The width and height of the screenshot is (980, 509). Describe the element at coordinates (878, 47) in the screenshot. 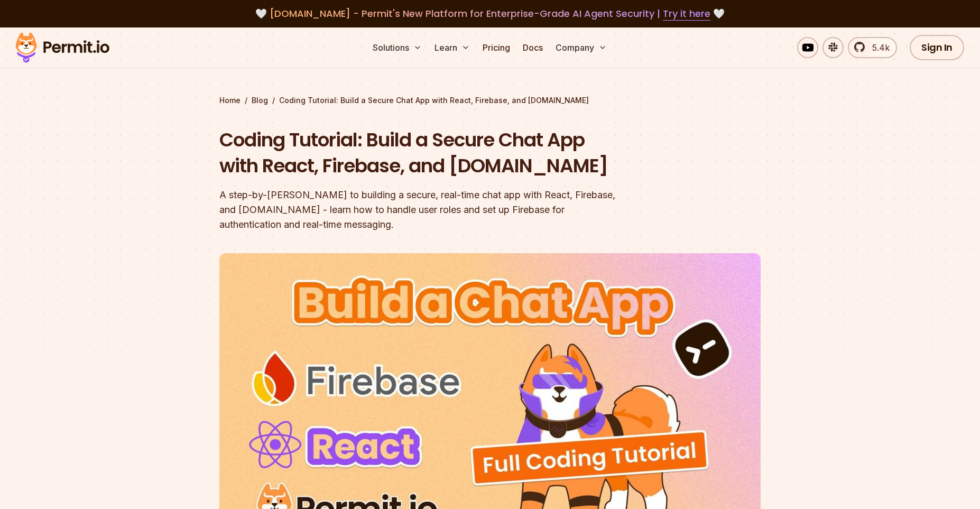

I see `span: 5.4k` at that location.